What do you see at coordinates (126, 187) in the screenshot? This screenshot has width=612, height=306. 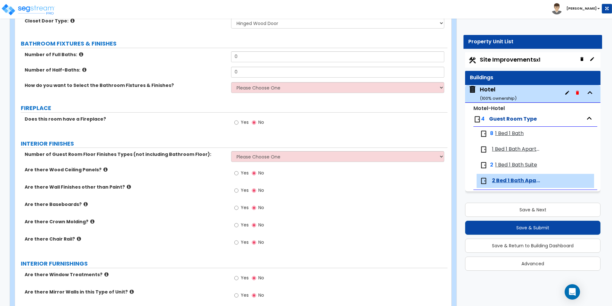 I see `label: Are there Wall Finishes other than Paint?` at bounding box center [126, 187].